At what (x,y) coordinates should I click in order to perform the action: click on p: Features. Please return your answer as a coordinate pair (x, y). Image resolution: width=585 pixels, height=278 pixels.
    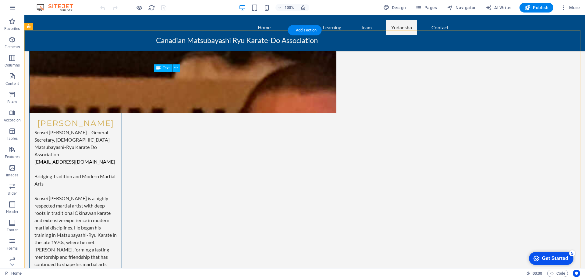
    Looking at the image, I should click on (12, 157).